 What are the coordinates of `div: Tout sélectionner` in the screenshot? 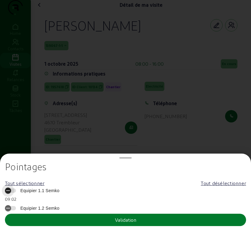 It's located at (25, 183).